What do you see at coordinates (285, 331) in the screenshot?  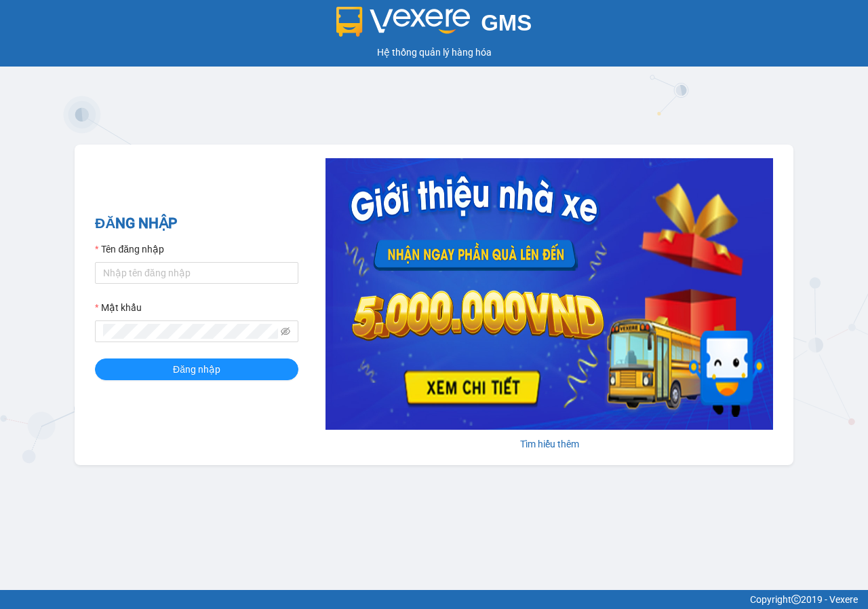 I see `span: eye-invisible` at bounding box center [285, 331].